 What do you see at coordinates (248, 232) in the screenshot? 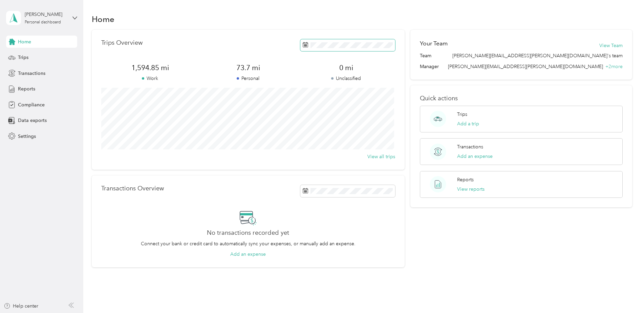
I see `h2: No transactions recorded yet` at bounding box center [248, 232].